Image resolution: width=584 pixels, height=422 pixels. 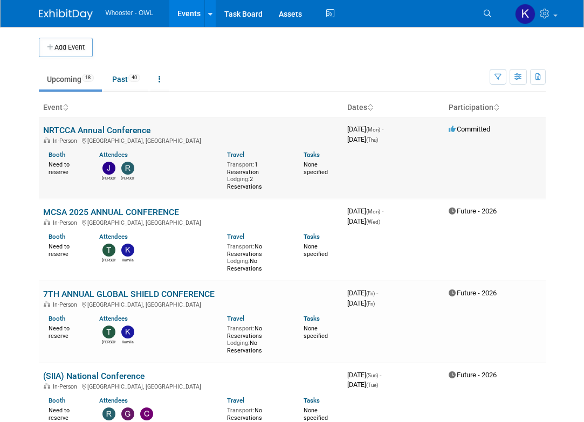 I want to click on a: Past40, so click(x=126, y=79).